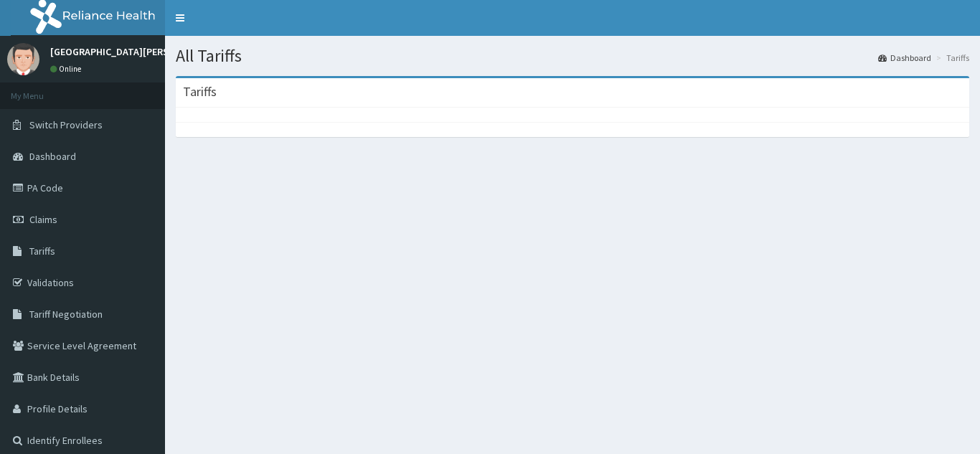  What do you see at coordinates (951, 57) in the screenshot?
I see `li: Tariffs` at bounding box center [951, 57].